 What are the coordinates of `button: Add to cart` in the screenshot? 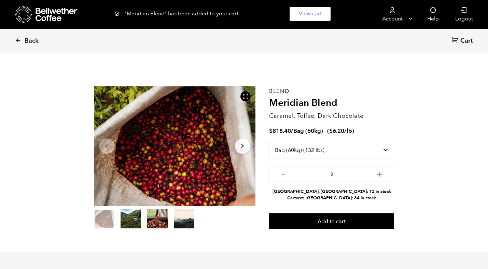 It's located at (332, 221).